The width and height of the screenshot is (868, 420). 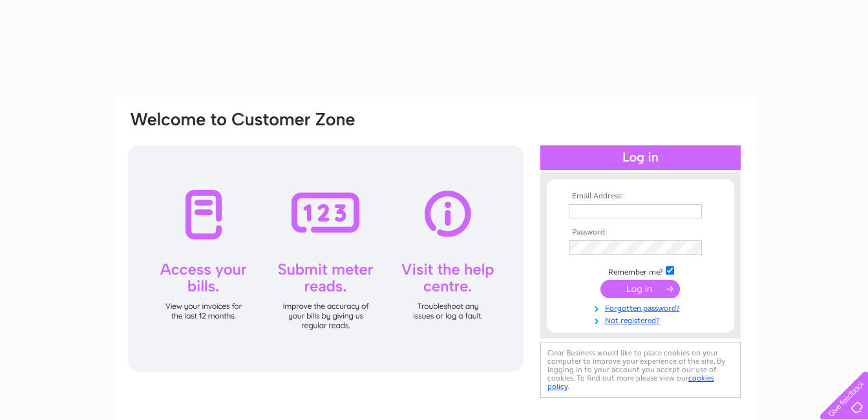 I want to click on a: cookies policy, so click(x=631, y=382).